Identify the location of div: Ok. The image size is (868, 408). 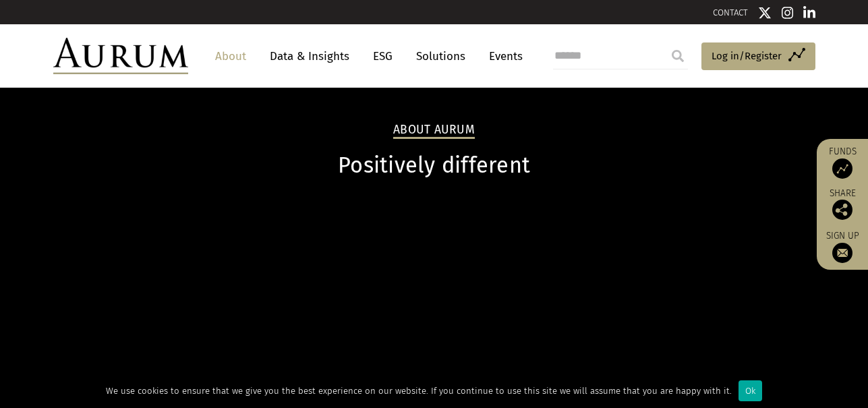
(750, 390).